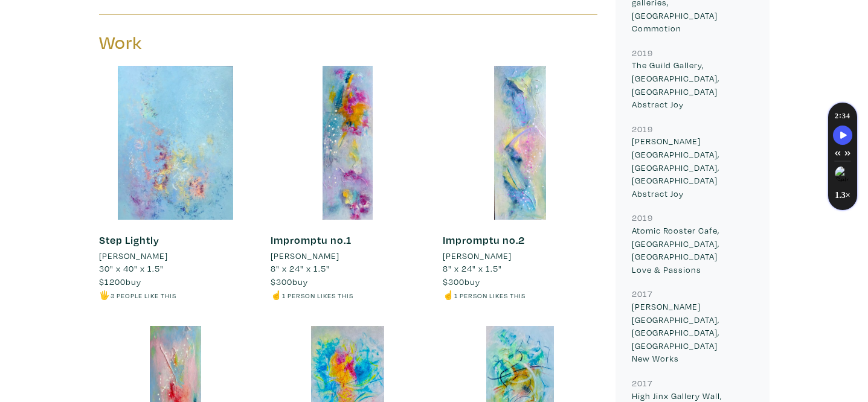  What do you see at coordinates (131, 268) in the screenshot?
I see `span: 30" x 40" x 1.5"` at bounding box center [131, 268].